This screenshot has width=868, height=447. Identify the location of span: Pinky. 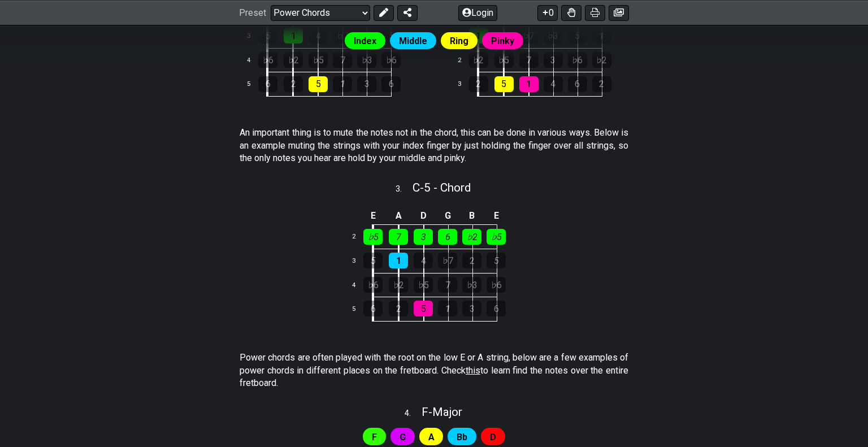
(502, 40).